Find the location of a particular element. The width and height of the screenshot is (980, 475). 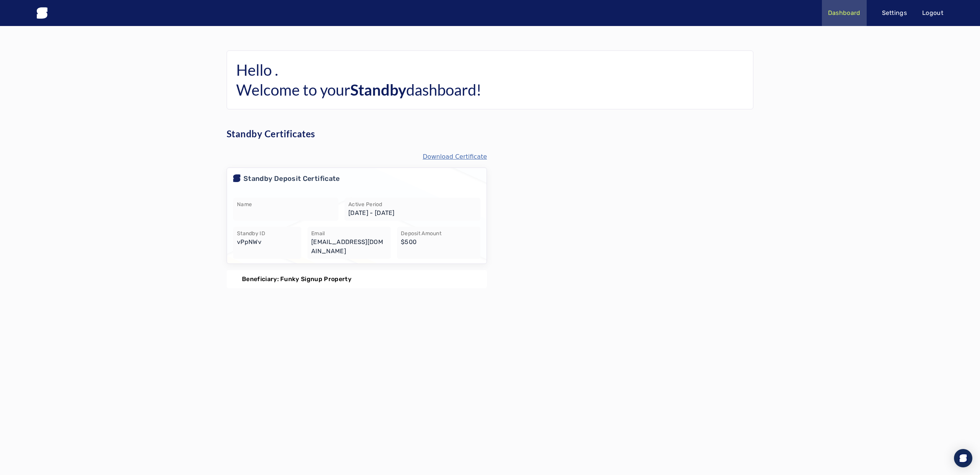

p: Standby Deposit Certificate is located at coordinates (292, 179).